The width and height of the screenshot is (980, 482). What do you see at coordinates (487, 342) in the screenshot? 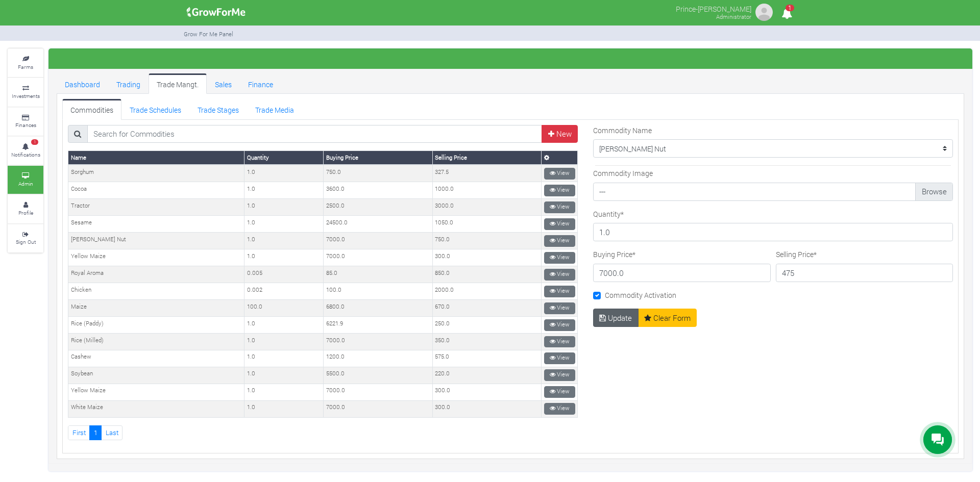
I see `td: 350.0` at bounding box center [487, 342].